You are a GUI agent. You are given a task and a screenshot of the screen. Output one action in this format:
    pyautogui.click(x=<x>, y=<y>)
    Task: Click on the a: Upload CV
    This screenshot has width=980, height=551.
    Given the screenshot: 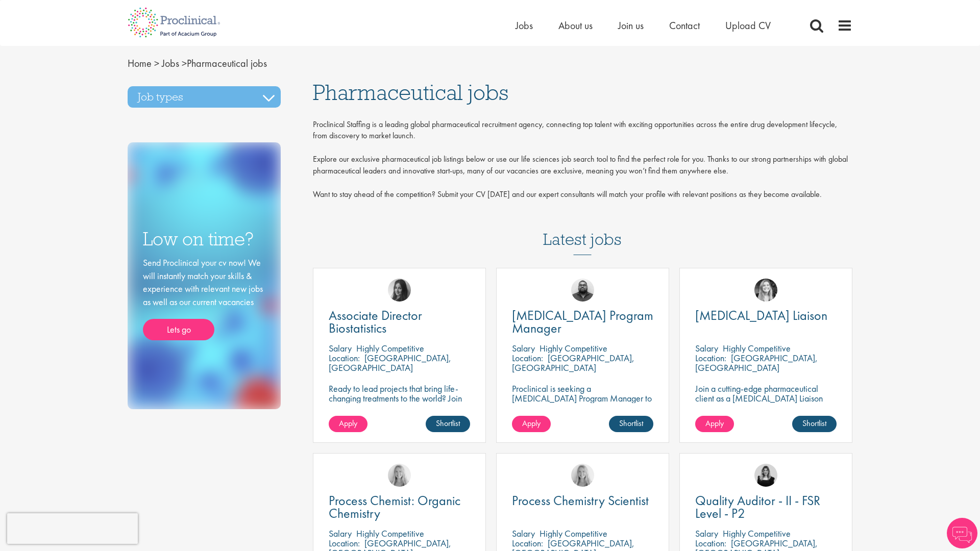 What is the action you would take?
    pyautogui.click(x=748, y=26)
    